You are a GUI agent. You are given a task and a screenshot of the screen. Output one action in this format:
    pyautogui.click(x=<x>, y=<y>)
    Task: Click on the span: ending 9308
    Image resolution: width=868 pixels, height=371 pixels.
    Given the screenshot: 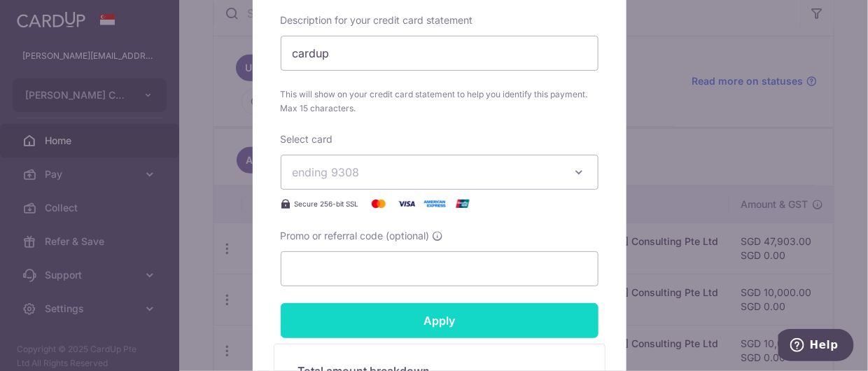 What is the action you would take?
    pyautogui.click(x=326, y=172)
    